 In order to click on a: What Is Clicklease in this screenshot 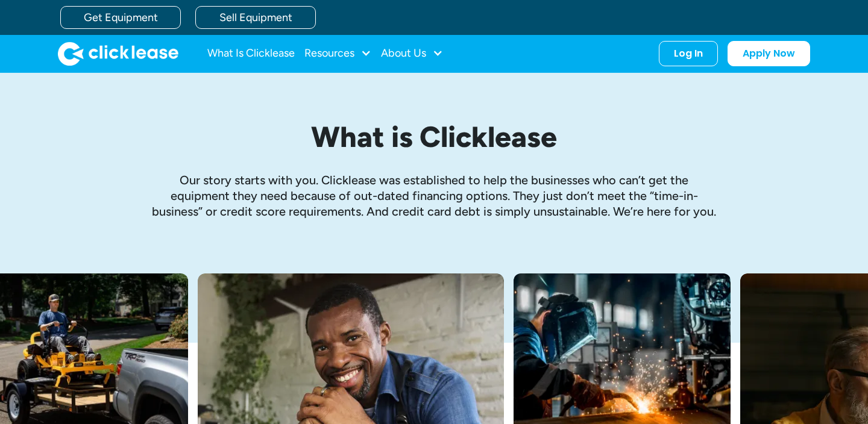, I will do `click(251, 54)`.